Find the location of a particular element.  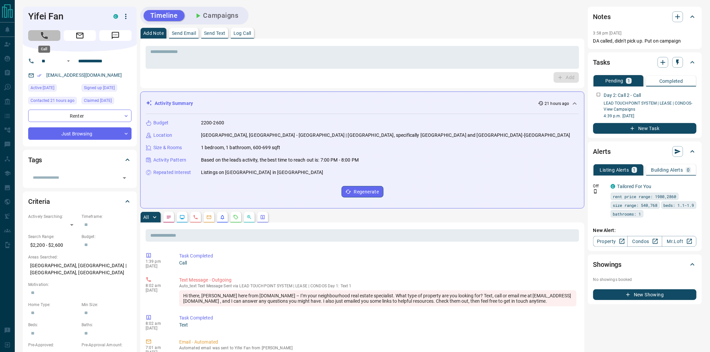

p: DA called, didn't pick up. Put on campaign is located at coordinates (645, 41).